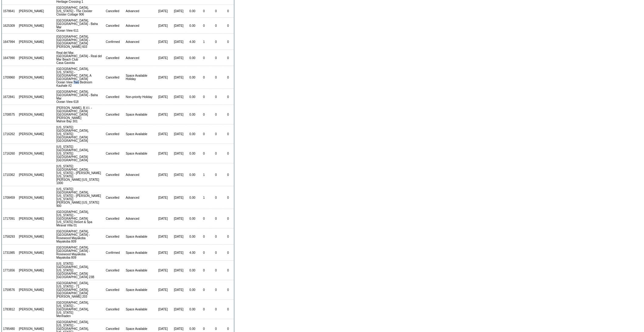 Image resolution: width=644 pixels, height=332 pixels. What do you see at coordinates (10, 219) in the screenshot?
I see `td: 1717091` at bounding box center [10, 219].